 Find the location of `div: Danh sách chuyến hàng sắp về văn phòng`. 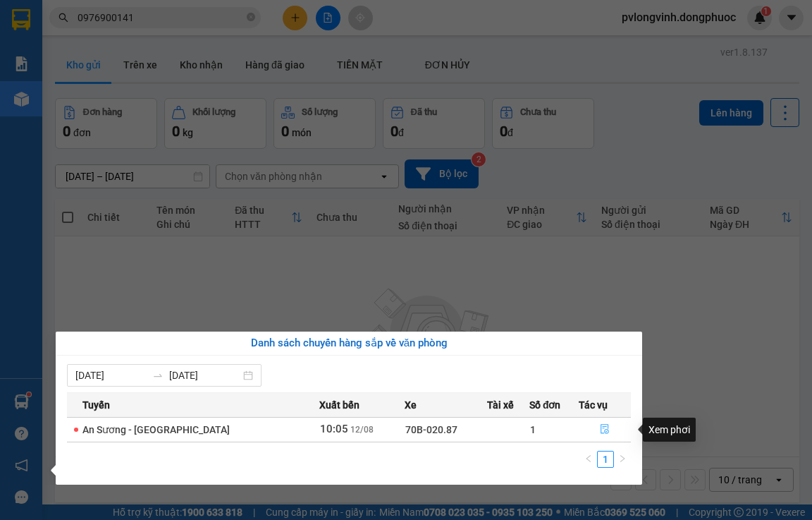

div: Danh sách chuyến hàng sắp về văn phòng is located at coordinates (349, 343).